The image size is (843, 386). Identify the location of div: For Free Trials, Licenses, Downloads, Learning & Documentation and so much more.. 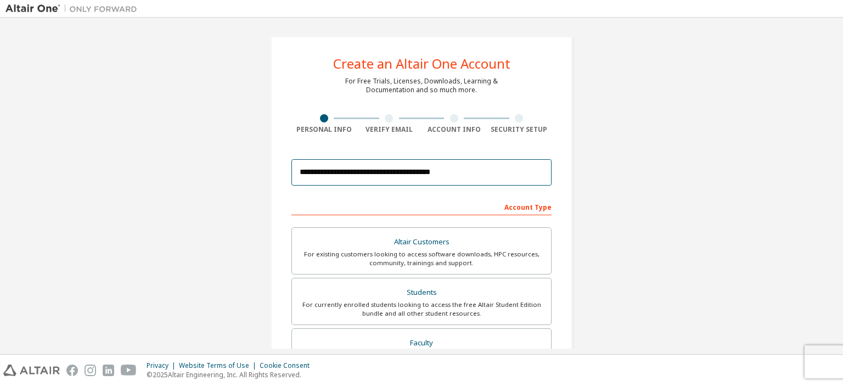
(421, 86).